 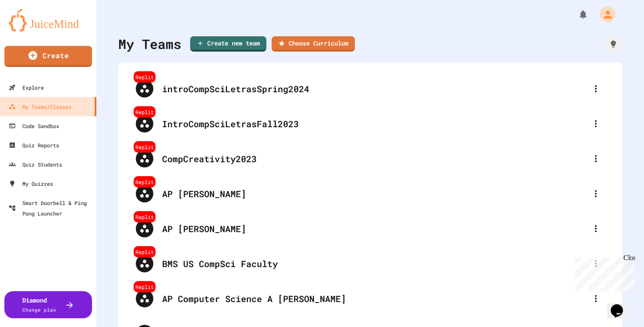 I want to click on div: Chat with us now!Close, so click(x=32, y=29).